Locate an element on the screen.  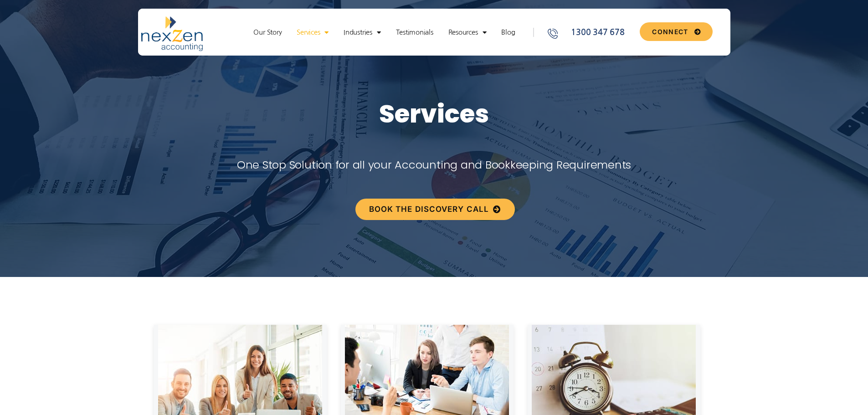
a: Resources is located at coordinates (467, 32).